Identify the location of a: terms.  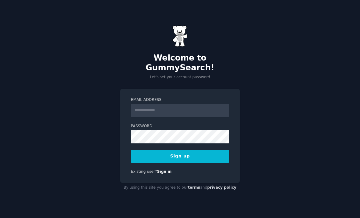
(194, 187).